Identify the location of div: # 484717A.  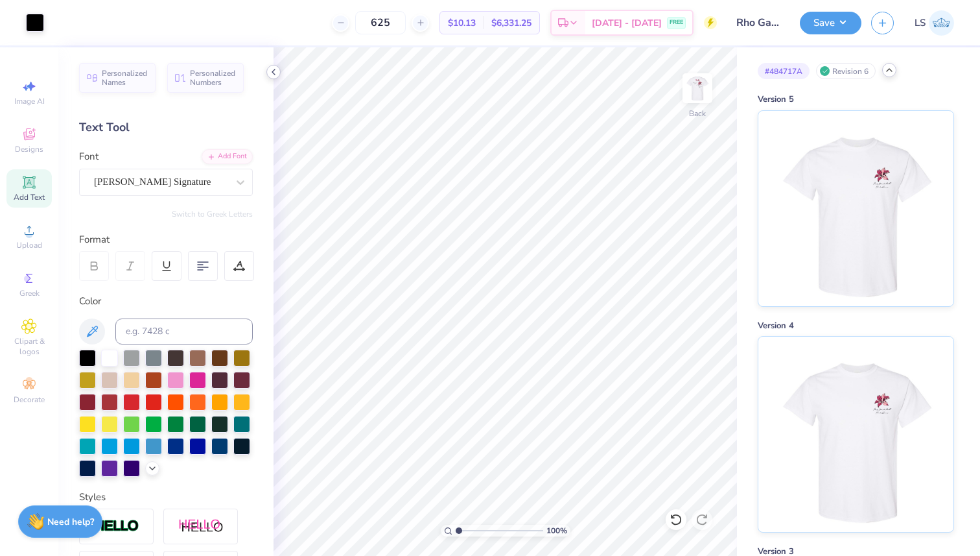
(783, 71).